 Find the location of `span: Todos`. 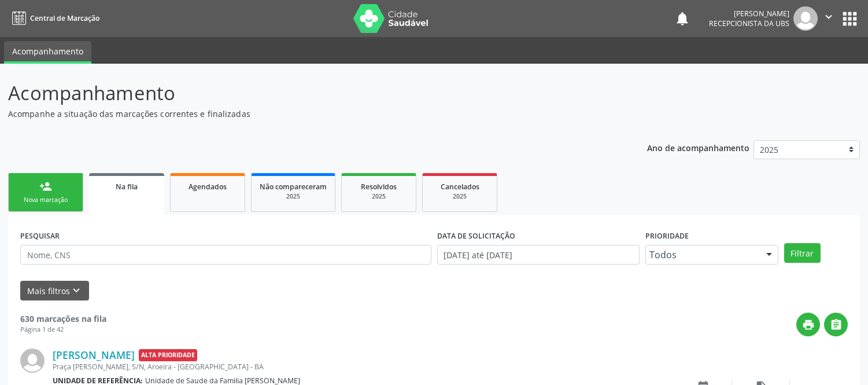

span: Todos is located at coordinates (702, 255).